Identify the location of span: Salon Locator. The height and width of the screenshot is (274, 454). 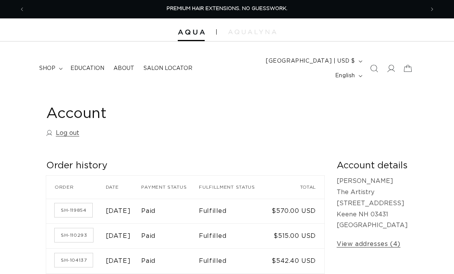
(168, 68).